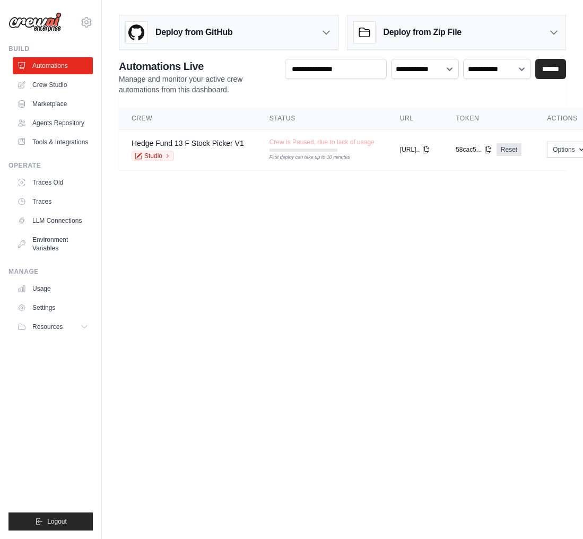  Describe the element at coordinates (556, 513) in the screenshot. I see `div: Chat Widget` at that location.